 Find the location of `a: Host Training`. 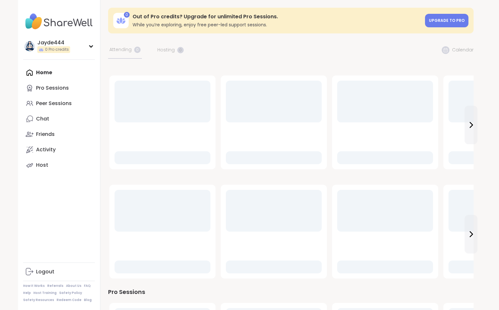

a: Host Training is located at coordinates (45, 293).